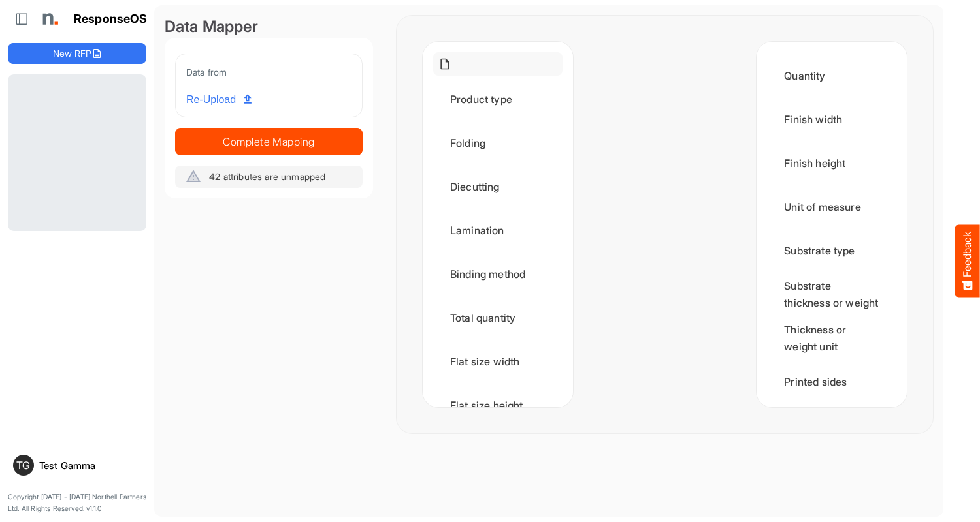 This screenshot has height=522, width=980. What do you see at coordinates (219, 100) in the screenshot?
I see `span: Re-Upload` at bounding box center [219, 100].